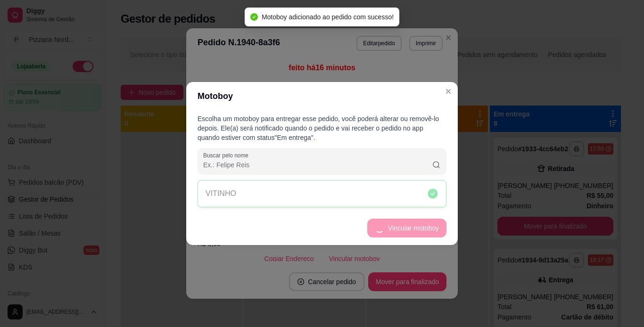 The image size is (644, 327). What do you see at coordinates (322, 96) in the screenshot?
I see `header: Motoboy` at bounding box center [322, 96].